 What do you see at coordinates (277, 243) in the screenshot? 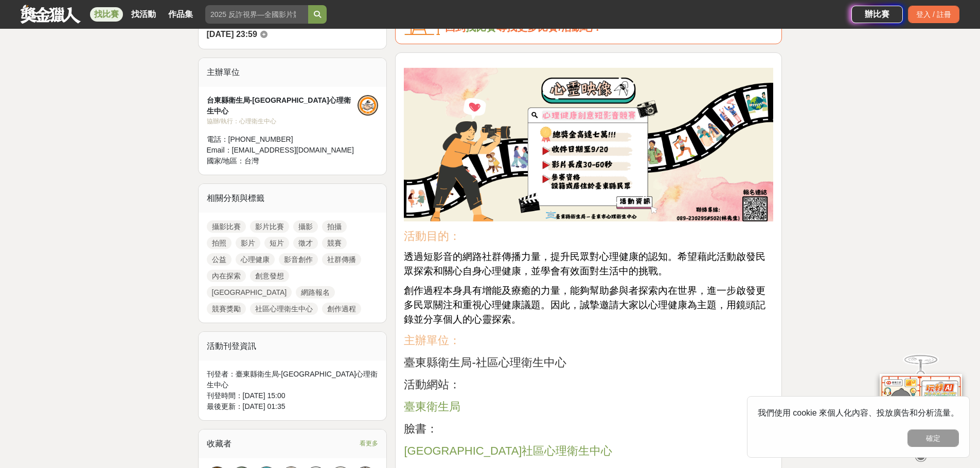
I see `a: 短片` at bounding box center [277, 243].